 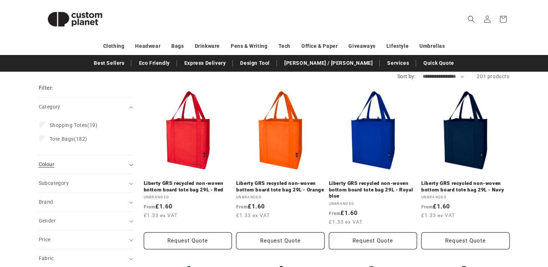 I want to click on a: Design Tool, so click(x=255, y=63).